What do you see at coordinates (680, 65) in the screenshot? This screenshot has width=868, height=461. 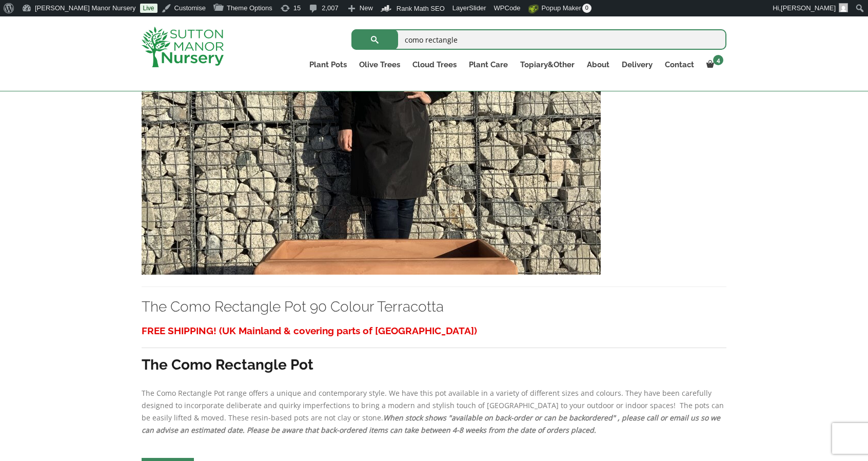 I see `a: Contact` at bounding box center [680, 65].